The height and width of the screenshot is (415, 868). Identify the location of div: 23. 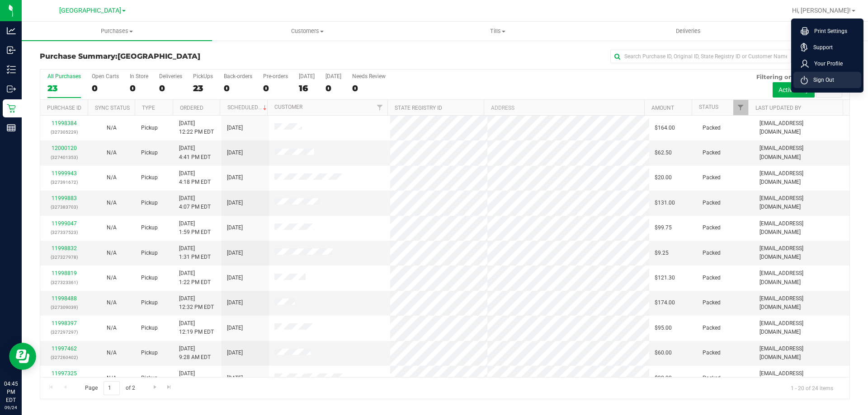
(64, 88).